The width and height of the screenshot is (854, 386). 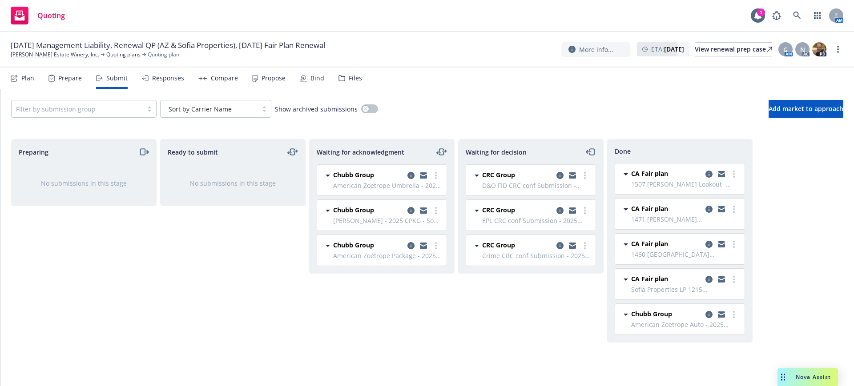 I want to click on span: D&O FID CRC conf Submission - 2025 Management Liability - D&O & Fiduciary, so click(x=536, y=185).